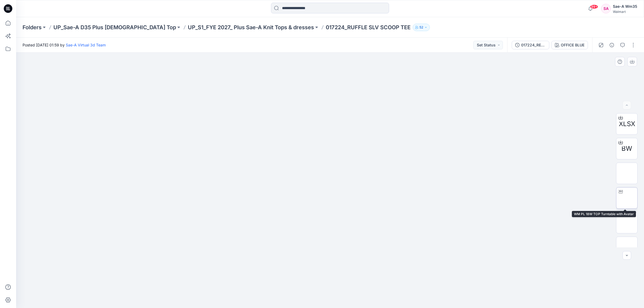 The height and width of the screenshot is (308, 644). What do you see at coordinates (86, 45) in the screenshot?
I see `a: Sae-A Virtual 3d Team` at bounding box center [86, 45].